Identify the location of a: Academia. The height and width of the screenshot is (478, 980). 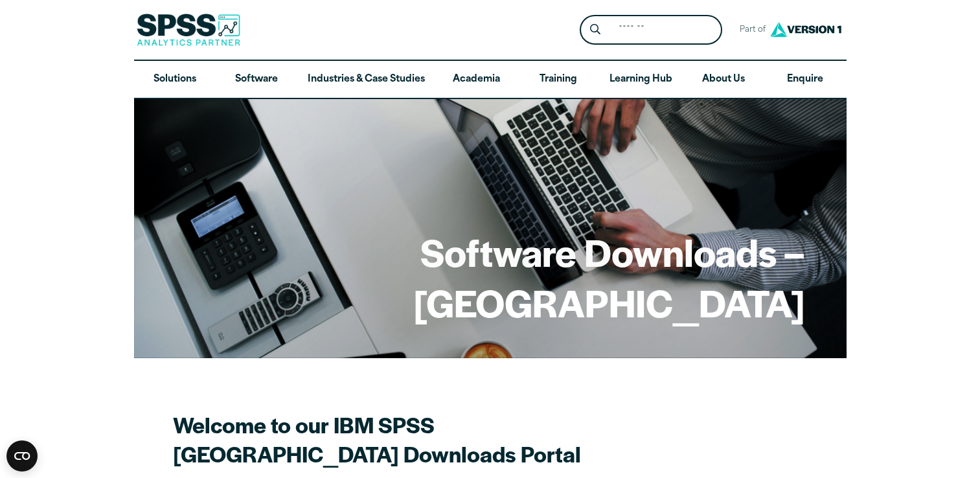
(476, 80).